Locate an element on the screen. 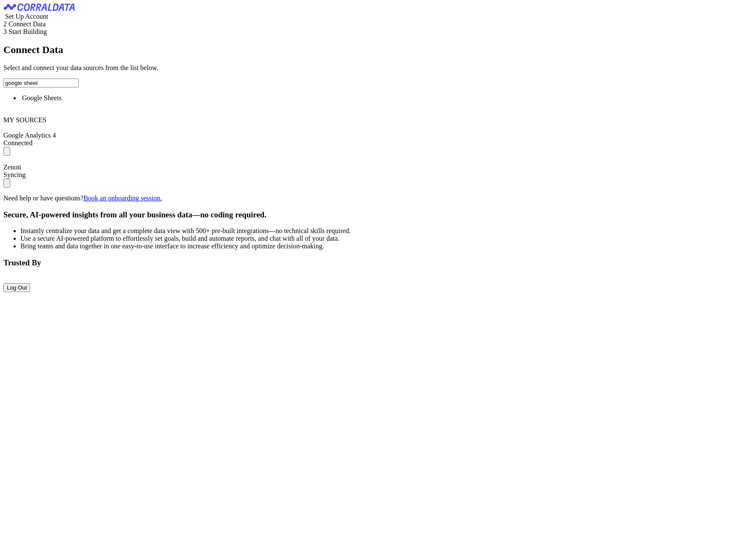 This screenshot has width=731, height=560. li: Bring teams and data together in one easy-to-use interface to increase efficiency and optimize de... is located at coordinates (374, 246).